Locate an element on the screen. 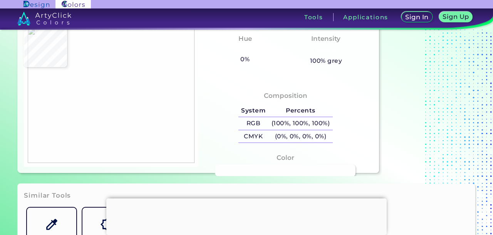  img: icon_color_name_finder.svg is located at coordinates (52, 224).